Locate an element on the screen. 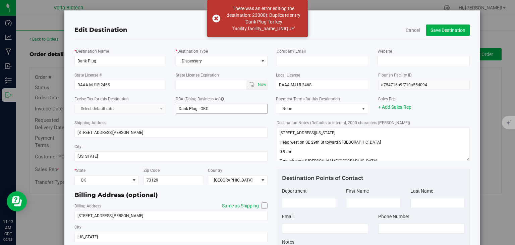  input: Format: (999) 999-9999 is located at coordinates (421, 228).